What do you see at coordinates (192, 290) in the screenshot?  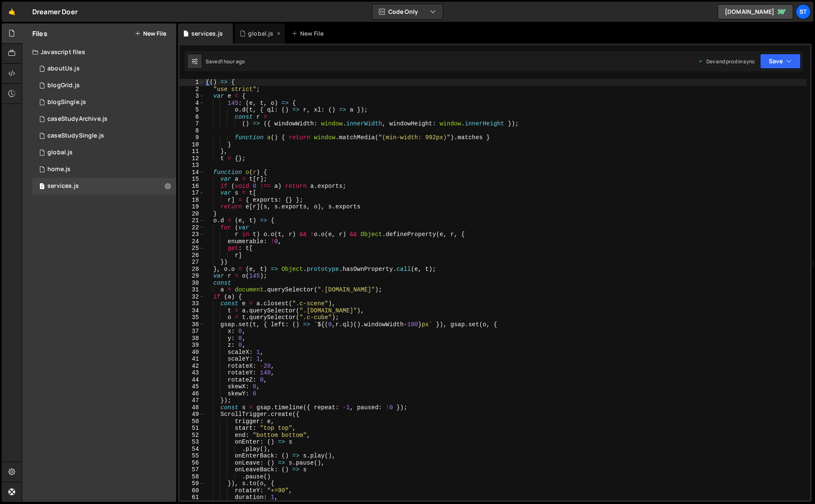 I see `div: 31` at bounding box center [192, 290].